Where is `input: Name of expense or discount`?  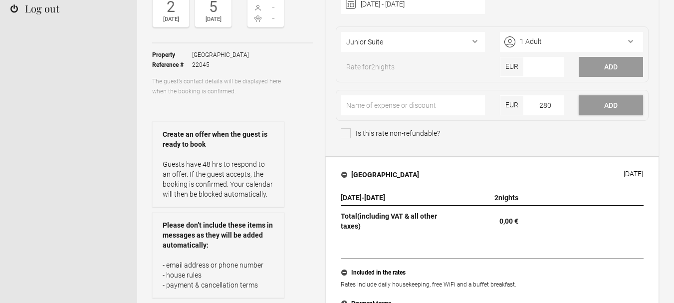 input: Name of expense or discount is located at coordinates (413, 105).